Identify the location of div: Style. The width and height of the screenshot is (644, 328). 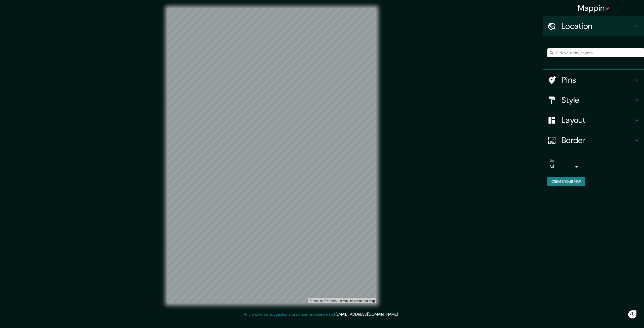
(593, 100).